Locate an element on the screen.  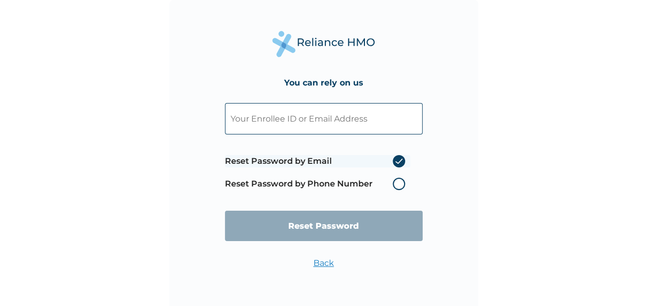
img: Reliance Health's Logo is located at coordinates (324, 44).